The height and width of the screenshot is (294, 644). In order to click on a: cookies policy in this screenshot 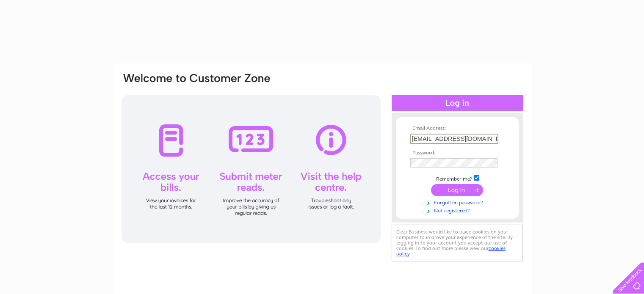, I will do `click(451, 251)`.